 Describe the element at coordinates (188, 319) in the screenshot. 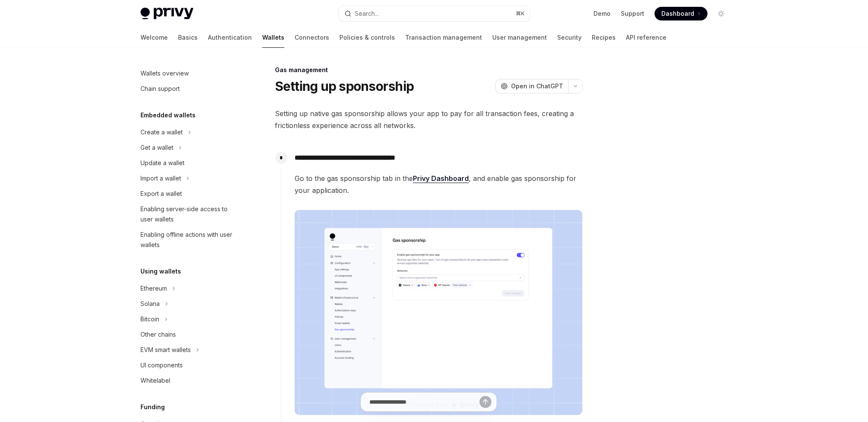

I see `button: Toggle Bitcoin section` at that location.